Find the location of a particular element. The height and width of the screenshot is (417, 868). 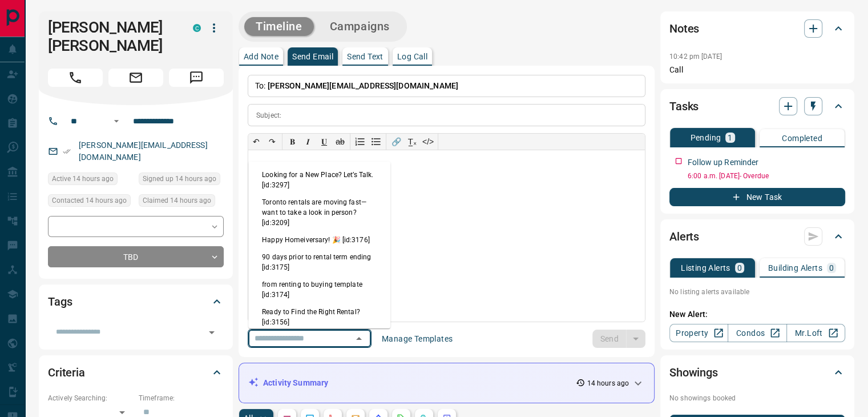

h2: Showings is located at coordinates (693, 373).